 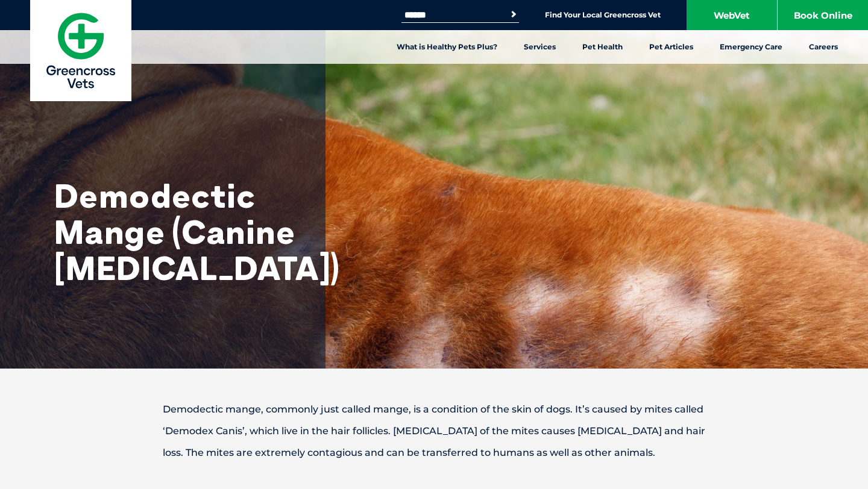 I want to click on a: What is Healthy Pets Plus?, so click(x=447, y=47).